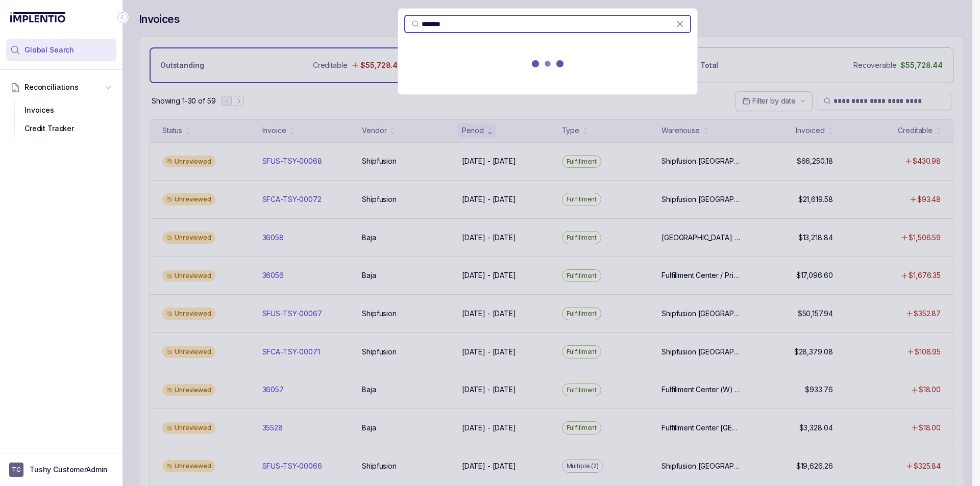 The width and height of the screenshot is (980, 486). Describe the element at coordinates (61, 128) in the screenshot. I see `div: Credit Tracker` at that location.